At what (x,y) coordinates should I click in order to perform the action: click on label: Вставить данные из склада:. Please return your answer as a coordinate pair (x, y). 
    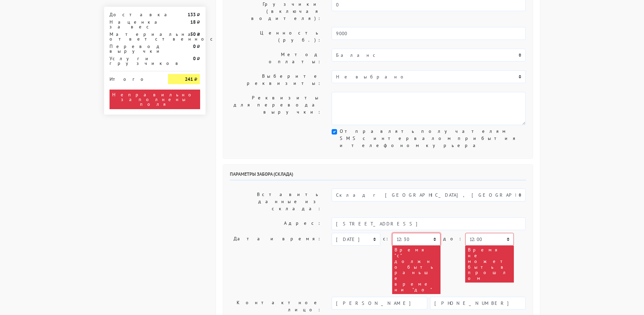
    Looking at the image, I should click on (276, 201).